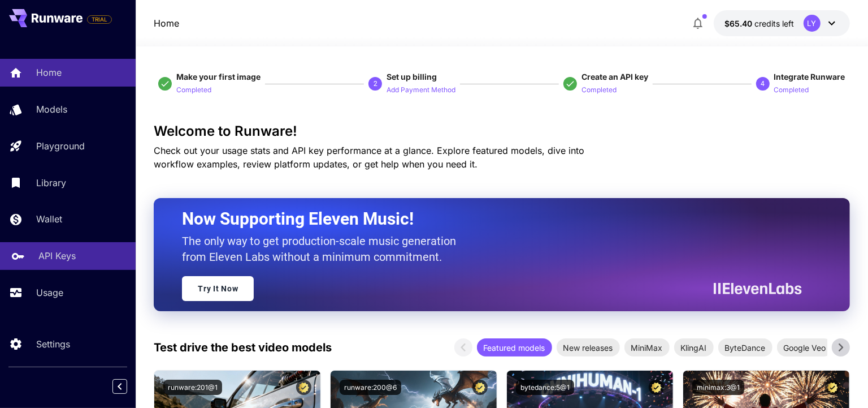 Image resolution: width=868 pixels, height=408 pixels. I want to click on span: $65.40, so click(740, 23).